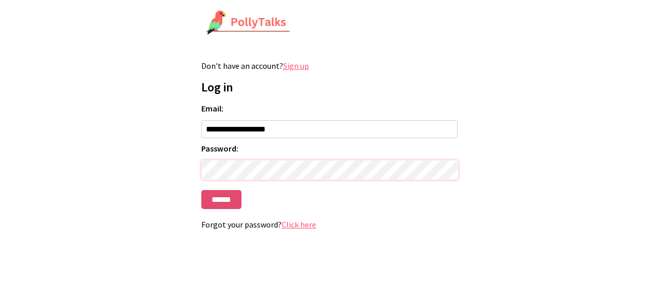 The height and width of the screenshot is (283, 659). What do you see at coordinates (329, 225) in the screenshot?
I see `p: Forgot your password?` at bounding box center [329, 225].